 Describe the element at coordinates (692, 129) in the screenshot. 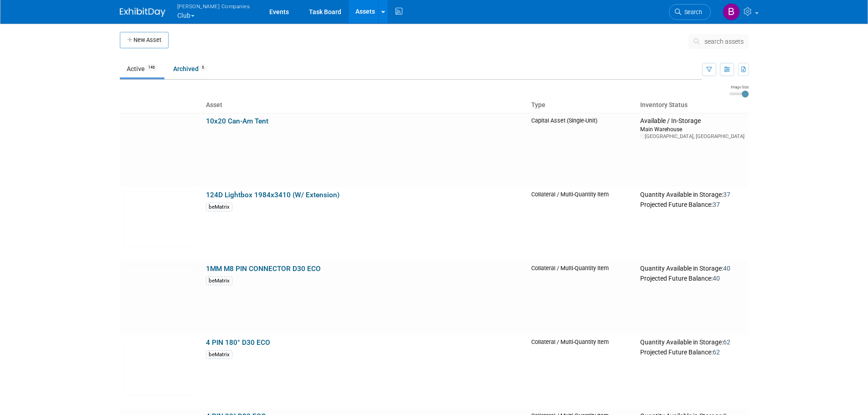

I see `div: Main Warehouse` at that location.